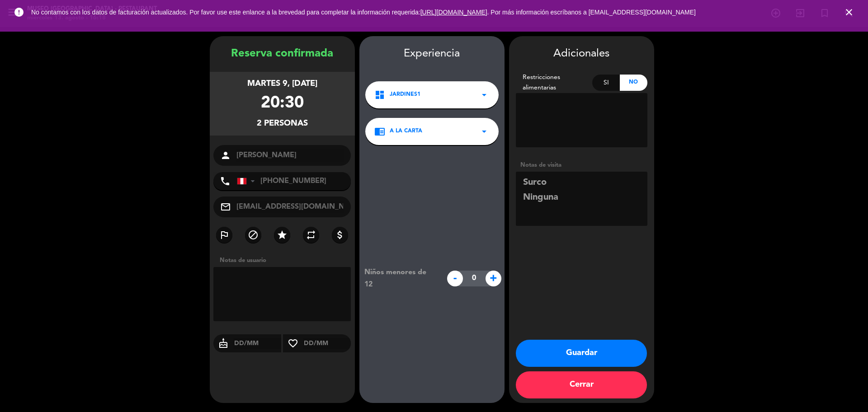  What do you see at coordinates (582, 353) in the screenshot?
I see `button: Guardar` at bounding box center [582, 353].